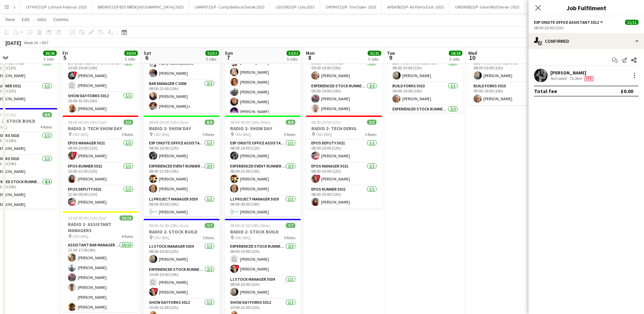 Image resolution: width=644 pixels, height=314 pixels. Describe the element at coordinates (563, 7) in the screenshot. I see `button: GWNK0825/P- Gone Wild Norfolk- 2025` at that location.